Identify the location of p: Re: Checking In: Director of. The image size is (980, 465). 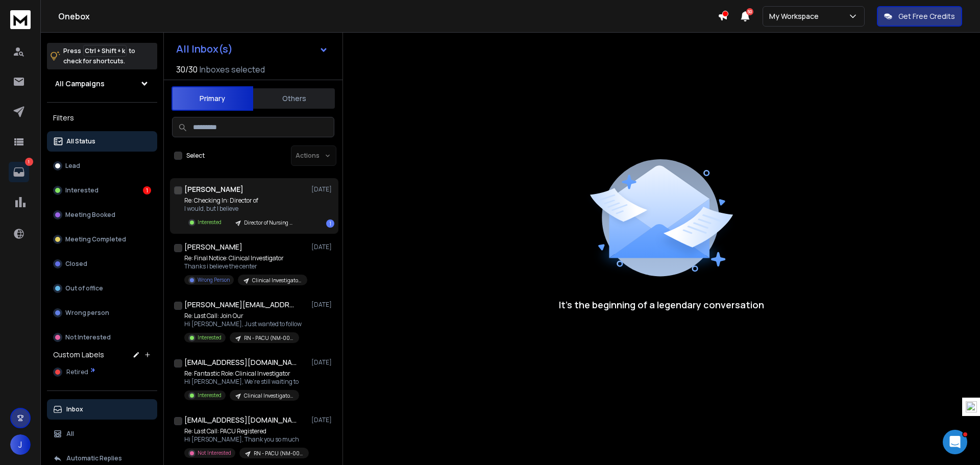
(242, 201).